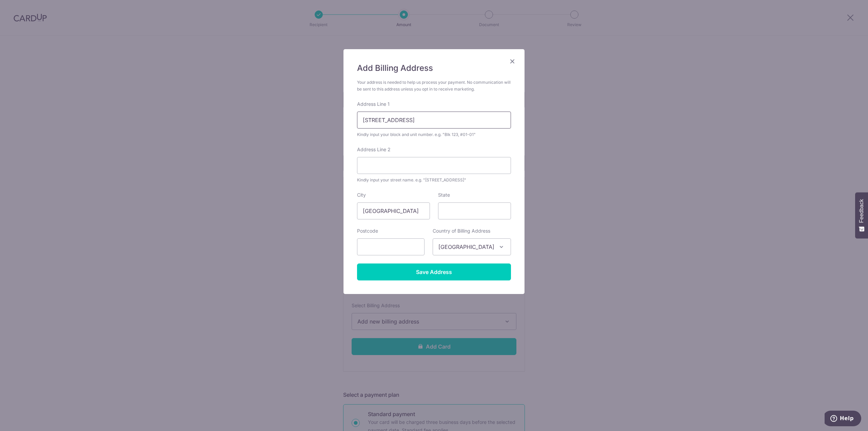 Image resolution: width=868 pixels, height=431 pixels. Describe the element at coordinates (444, 195) in the screenshot. I see `label: State` at that location.